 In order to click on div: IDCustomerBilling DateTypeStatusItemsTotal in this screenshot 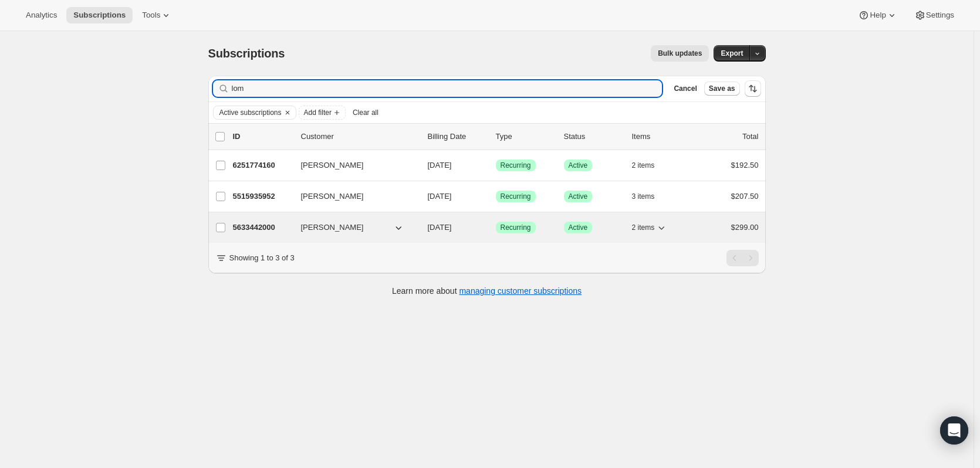, I will do `click(496, 137)`.